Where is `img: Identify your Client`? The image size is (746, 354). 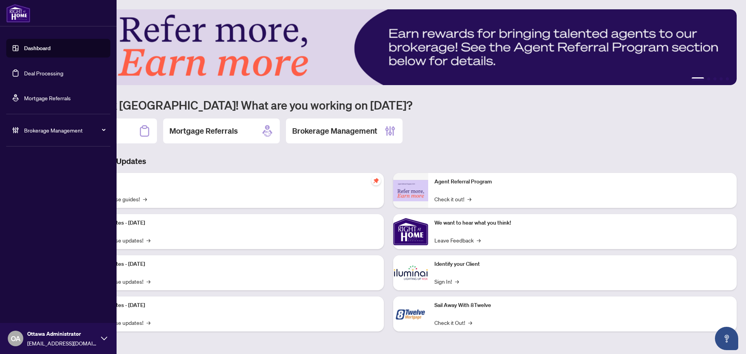
img: Identify your Client is located at coordinates (411, 273).